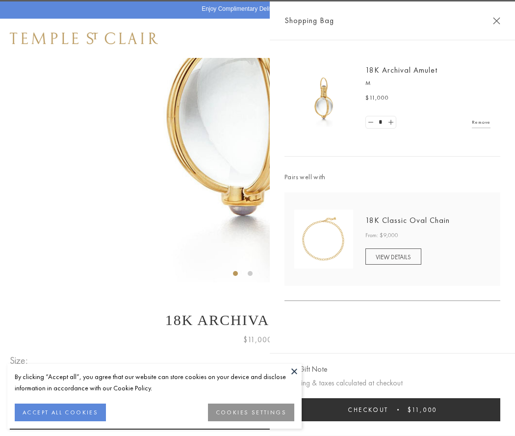 This screenshot has height=436, width=515. Describe the element at coordinates (393, 409) in the screenshot. I see `button: Checkout $11,000` at that location.